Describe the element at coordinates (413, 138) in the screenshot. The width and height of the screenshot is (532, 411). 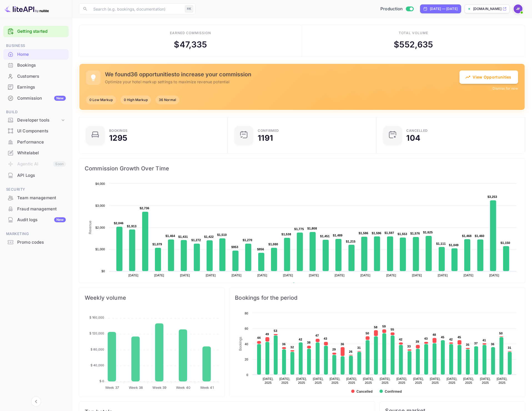
I see `div: 104` at that location.